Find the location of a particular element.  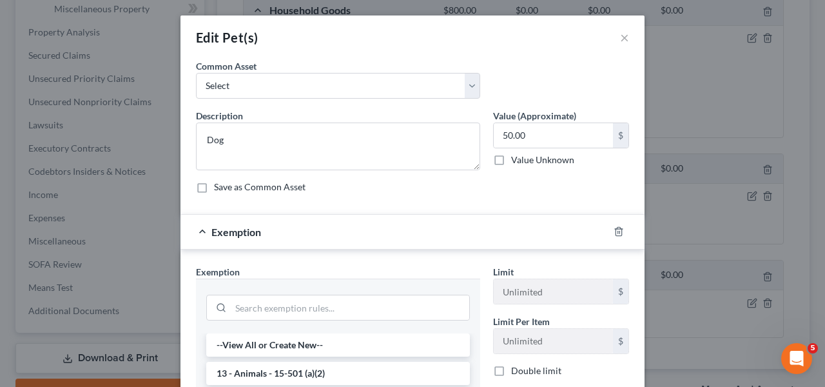

label: Common Asset is located at coordinates (226, 66).